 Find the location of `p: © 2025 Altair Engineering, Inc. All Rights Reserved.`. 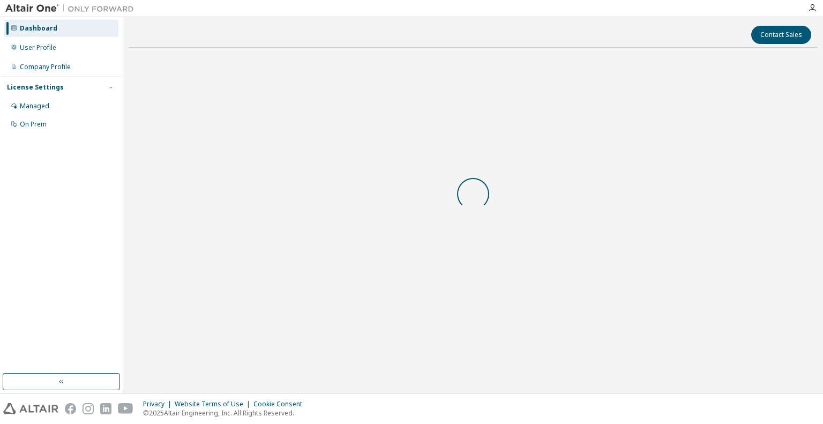

p: © 2025 Altair Engineering, Inc. All Rights Reserved. is located at coordinates (226, 413).